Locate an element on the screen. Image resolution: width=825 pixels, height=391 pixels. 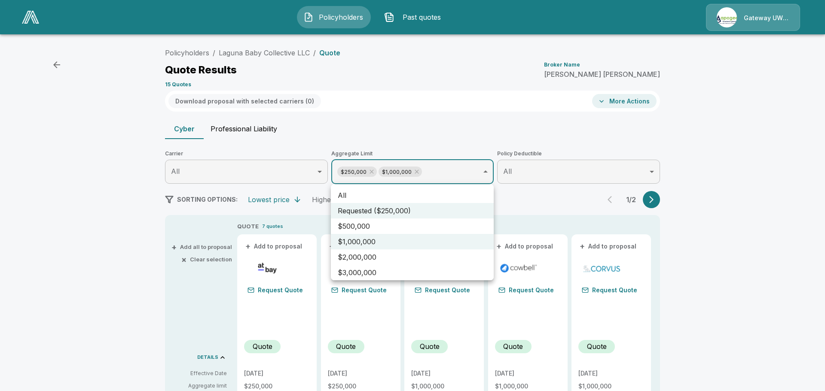
li: All is located at coordinates (412, 195).